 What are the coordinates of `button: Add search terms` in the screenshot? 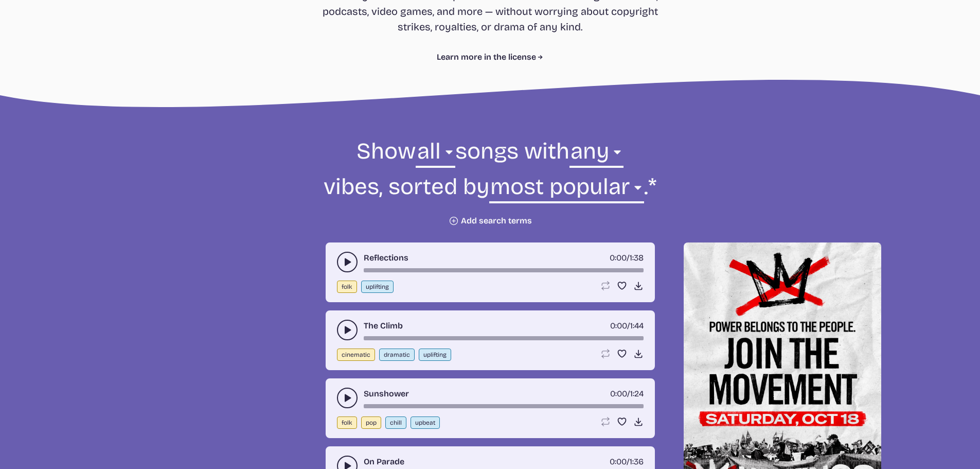 It's located at (491, 220).